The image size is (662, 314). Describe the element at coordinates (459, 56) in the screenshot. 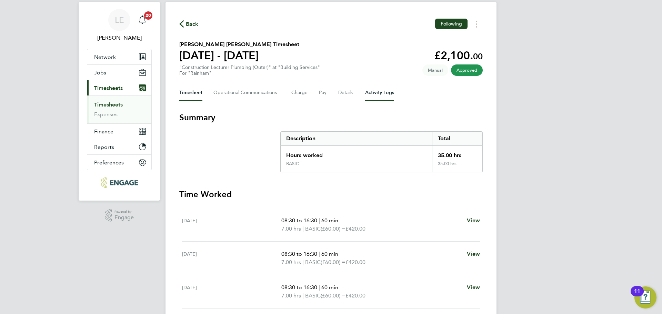

I see `app-decimal: £2,100.` at that location.